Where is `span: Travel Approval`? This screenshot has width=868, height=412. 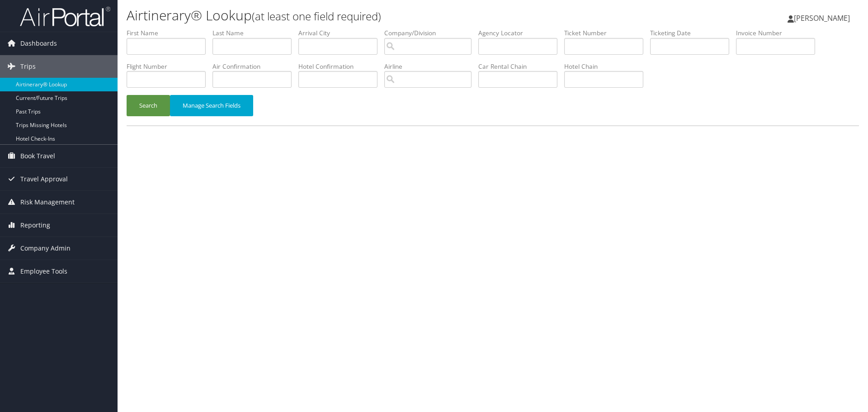
span: Travel Approval is located at coordinates (44, 179).